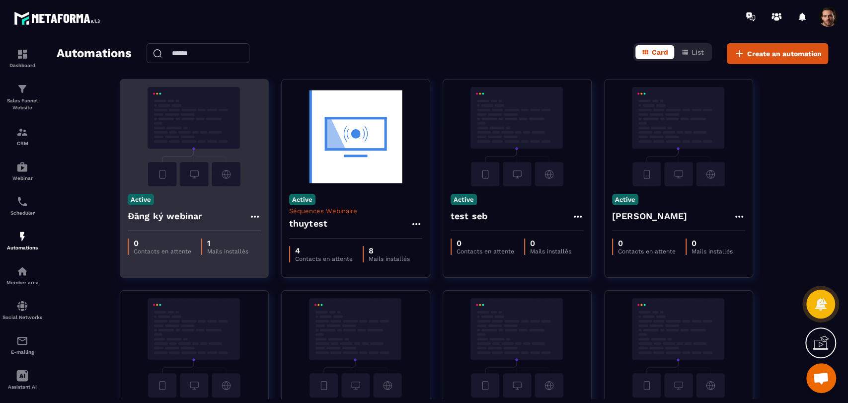 The image size is (848, 403). Describe the element at coordinates (94, 54) in the screenshot. I see `h2: Automations` at that location.